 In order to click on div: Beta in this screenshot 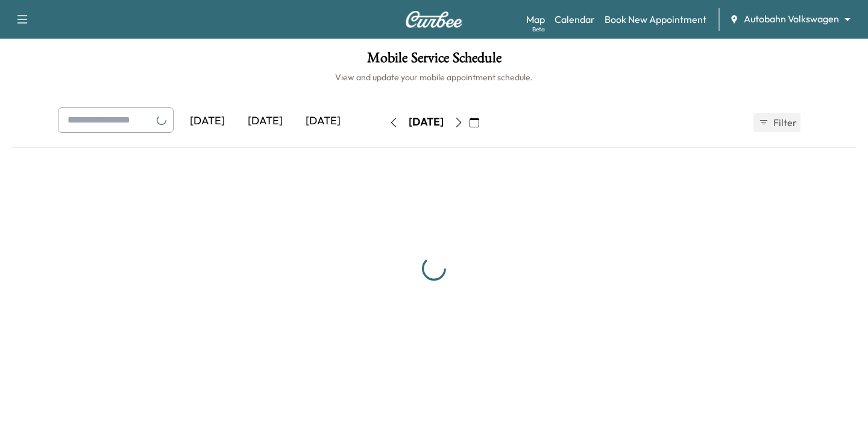, I will do `click(538, 29)`.